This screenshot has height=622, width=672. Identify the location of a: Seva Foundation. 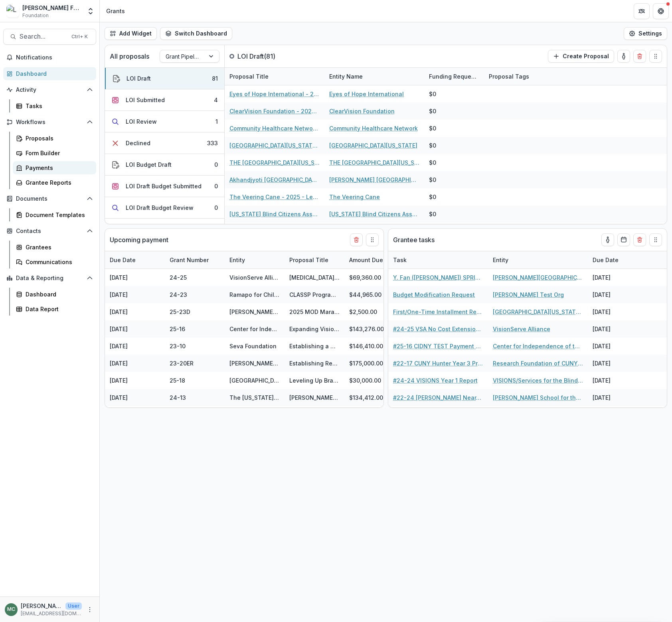
(253, 346).